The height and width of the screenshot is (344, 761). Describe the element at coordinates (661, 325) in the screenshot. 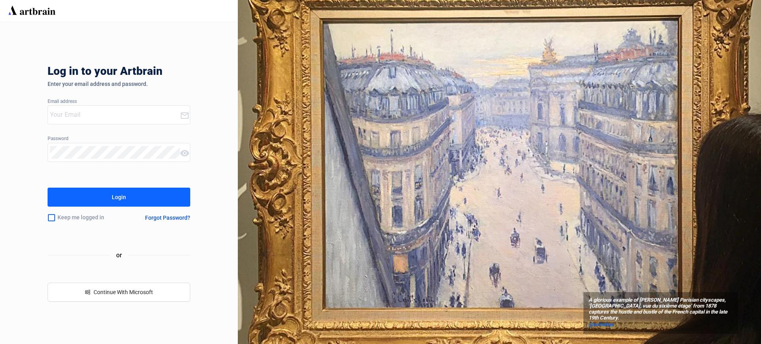

I see `a: @sothebys` at that location.